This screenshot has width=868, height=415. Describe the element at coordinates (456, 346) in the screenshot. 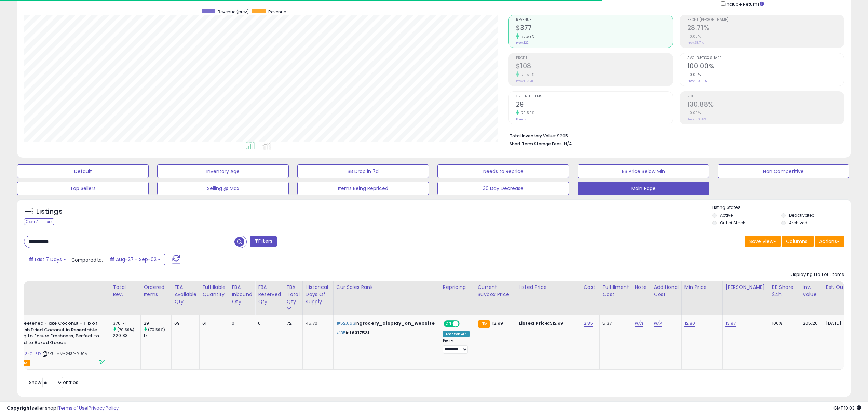

I see `div: Preset:` at that location.